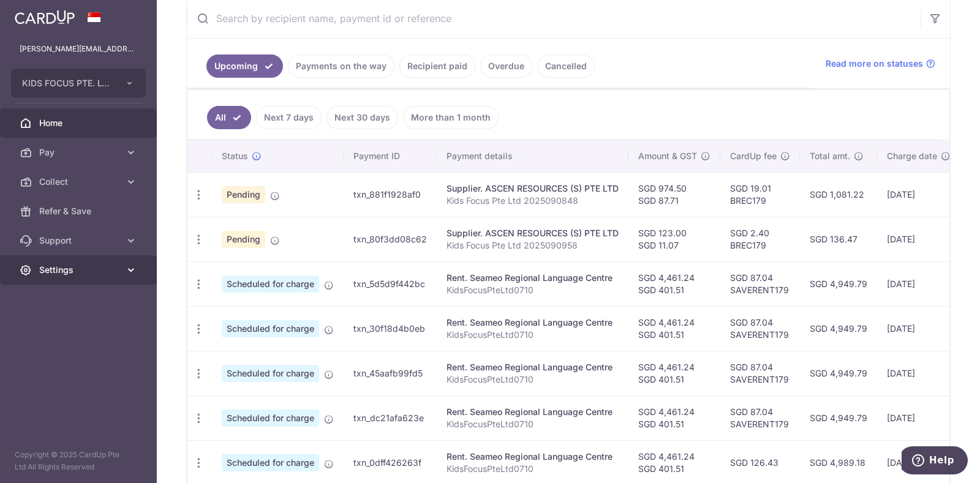 The width and height of the screenshot is (980, 483). I want to click on td: SGD 123.00 SGD 11.07, so click(674, 239).